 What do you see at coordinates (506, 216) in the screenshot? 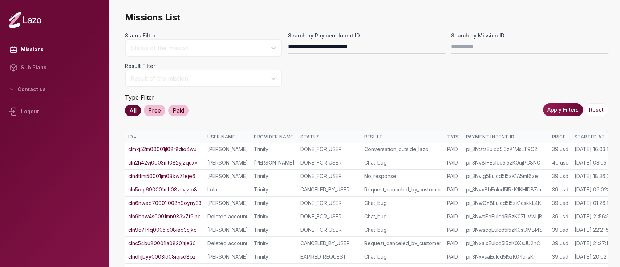
I see `div: pi_3NwsEeEulcd5I5zK0ZUVwLjB` at bounding box center [506, 216].